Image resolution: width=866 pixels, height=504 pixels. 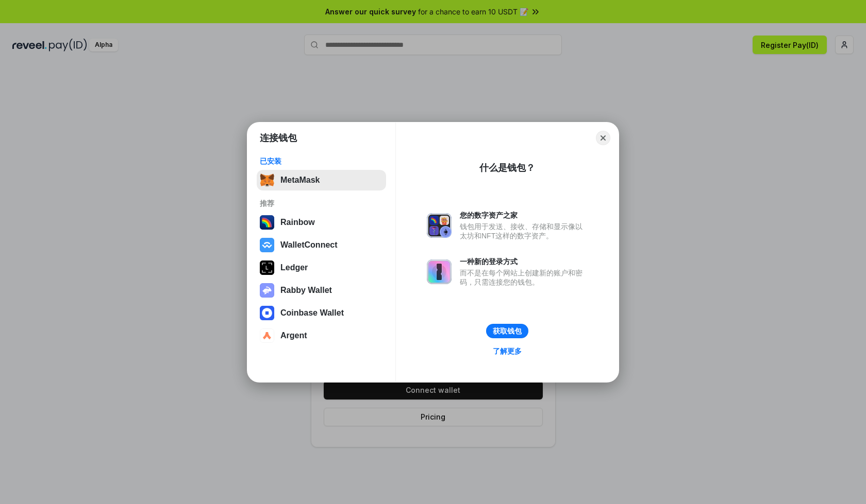 What do you see at coordinates (278, 138) in the screenshot?
I see `h1: 连接钱包` at bounding box center [278, 138].